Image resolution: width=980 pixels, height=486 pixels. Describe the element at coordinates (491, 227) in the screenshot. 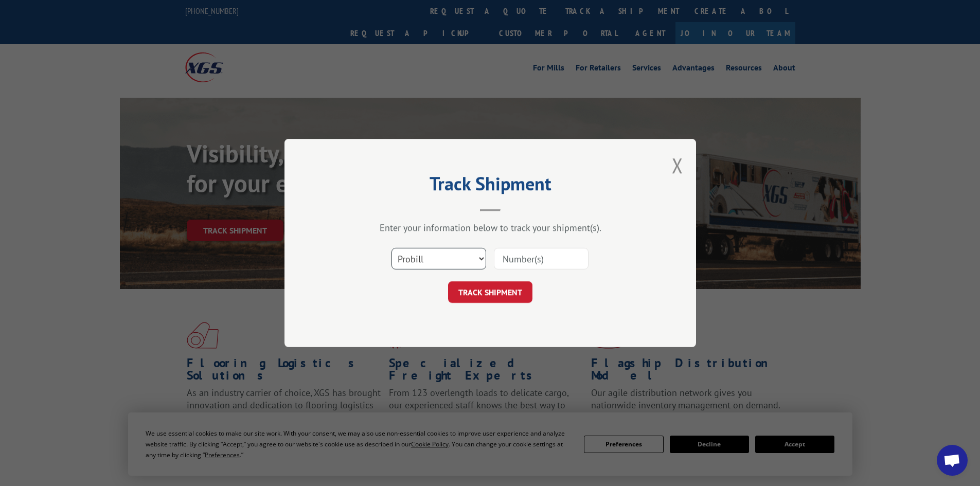

I see `div: Enter your information below to track your shipment(s).` at that location.